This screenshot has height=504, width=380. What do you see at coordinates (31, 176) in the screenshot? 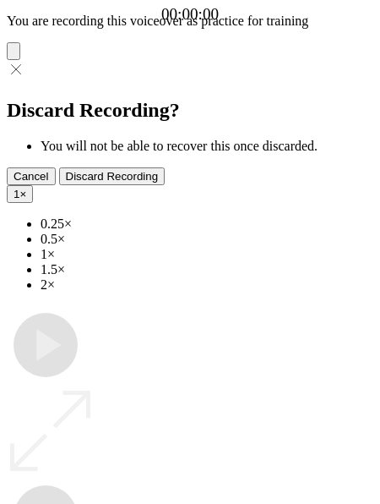
I see `button: Cancel` at bounding box center [31, 176].